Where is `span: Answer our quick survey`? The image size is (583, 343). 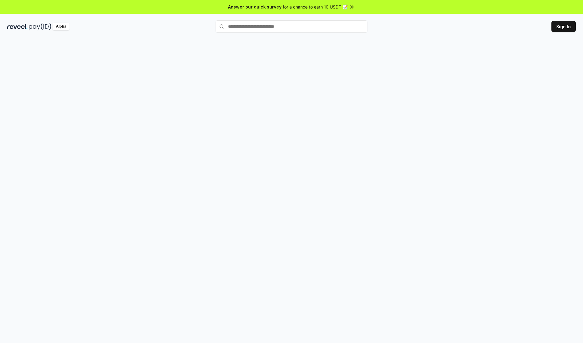
span: Answer our quick survey is located at coordinates (255, 7).